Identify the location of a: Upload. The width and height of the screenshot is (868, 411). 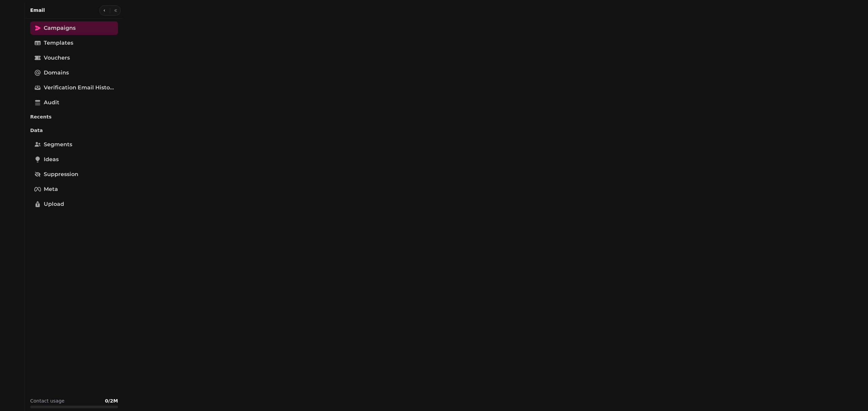
(74, 204).